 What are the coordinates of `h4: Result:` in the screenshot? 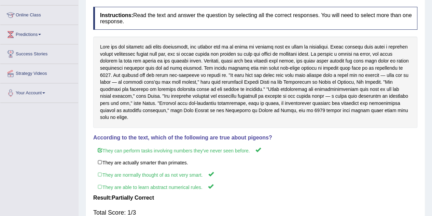 It's located at (255, 198).